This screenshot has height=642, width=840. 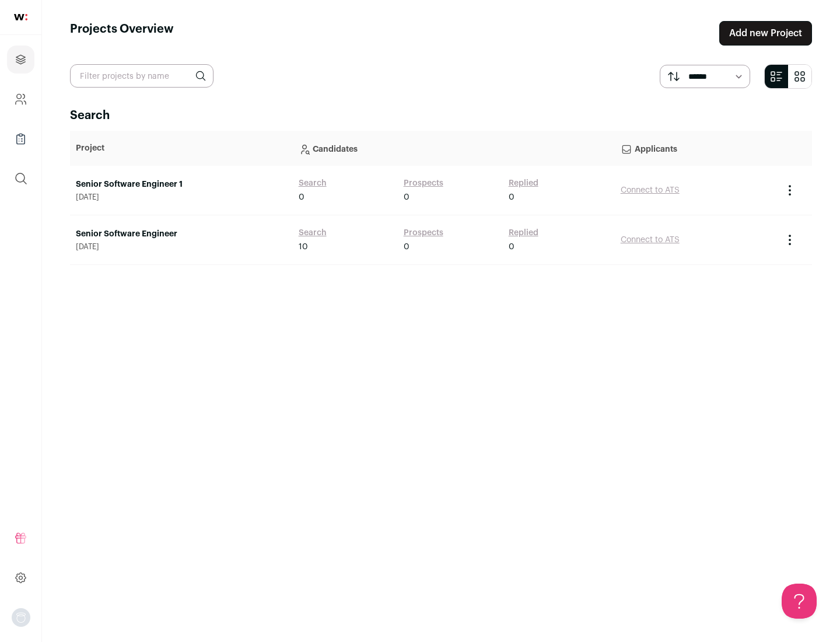 I want to click on a: Senior Software Engineer, so click(x=181, y=234).